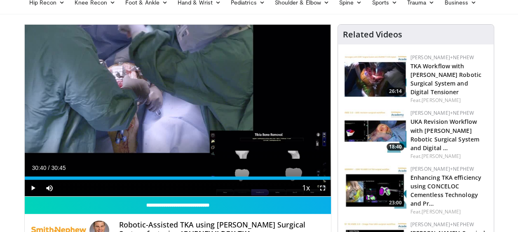  What do you see at coordinates (177, 178) in the screenshot?
I see `div: Progress Bar` at bounding box center [177, 178].